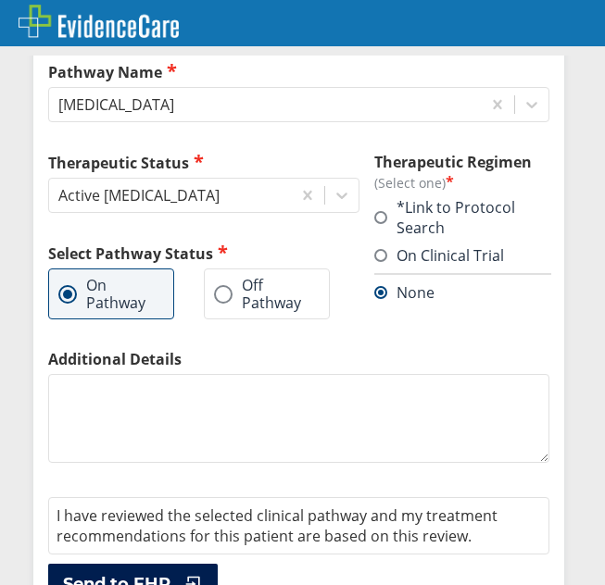 The image size is (605, 585). What do you see at coordinates (102, 294) in the screenshot?
I see `label: On Pathway` at bounding box center [102, 294].